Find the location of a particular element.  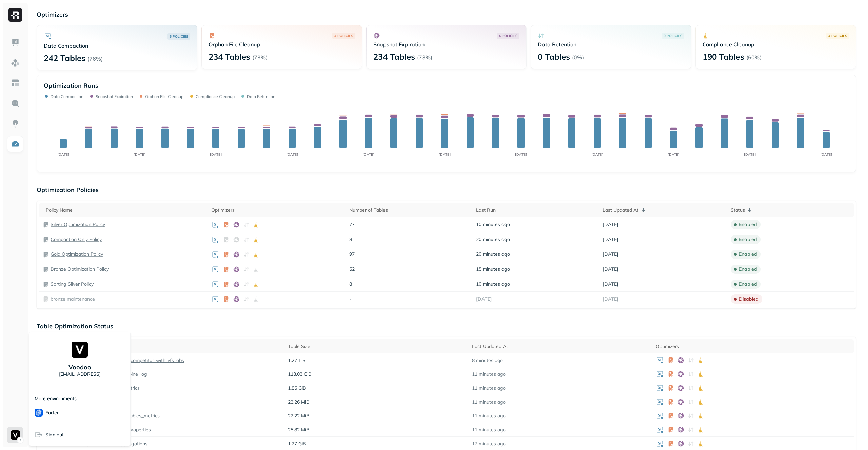

span: Sign out is located at coordinates (55, 435).